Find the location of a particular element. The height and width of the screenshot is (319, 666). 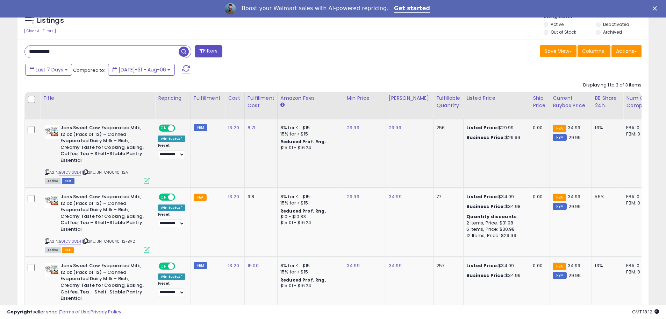

div: Listed Price is located at coordinates (497, 98).